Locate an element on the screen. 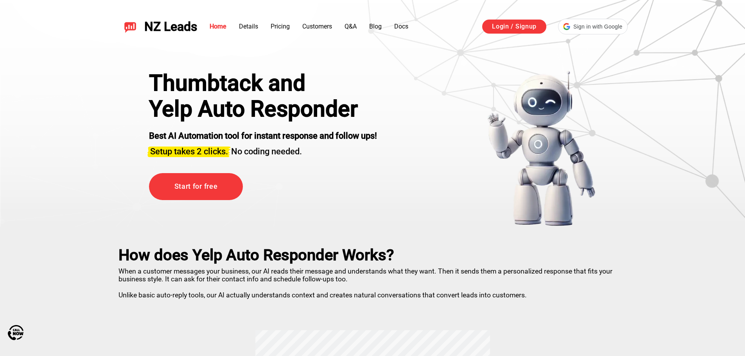 This screenshot has width=745, height=356. a: Q&A is located at coordinates (350, 26).